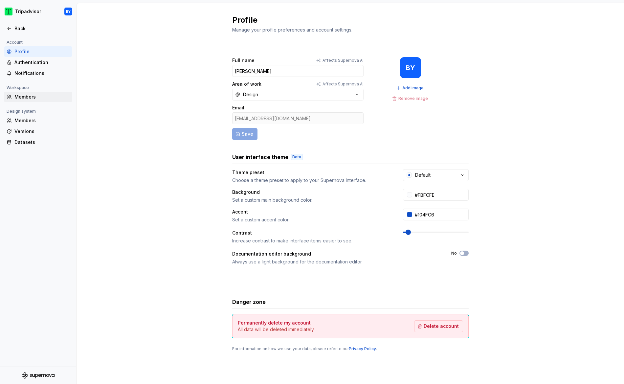 The height and width of the screenshot is (384, 624). Describe the element at coordinates (336, 254) in the screenshot. I see `div: Documentation editor background` at that location.